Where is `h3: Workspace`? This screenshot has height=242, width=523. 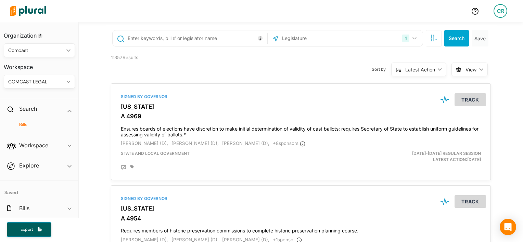
h3: Workspace is located at coordinates (39, 65).